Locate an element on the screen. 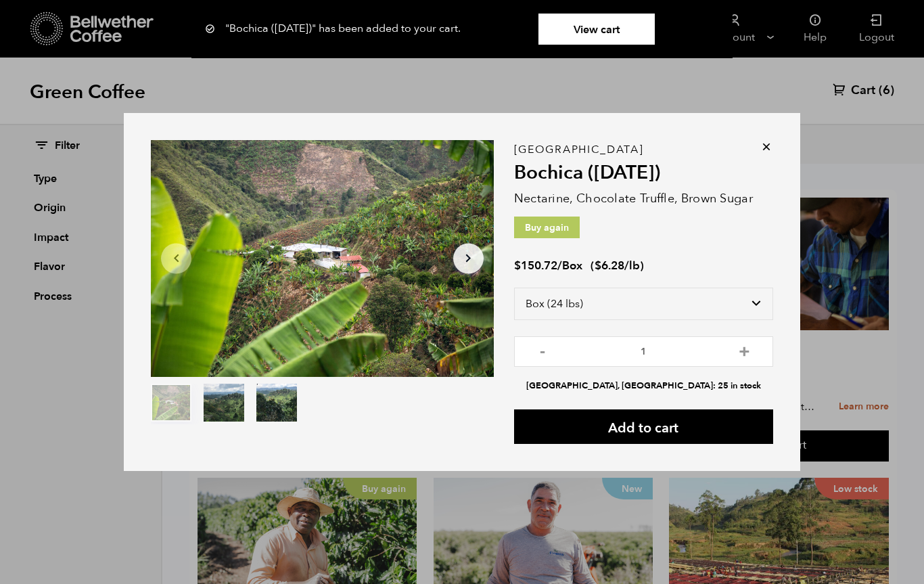 This screenshot has height=584, width=924. button: Add to cart is located at coordinates (643, 426).